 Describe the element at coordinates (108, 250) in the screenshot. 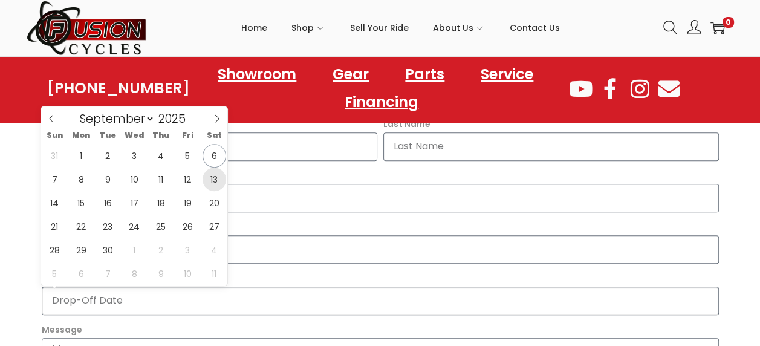

I see `span: September 30, 2025` at that location.